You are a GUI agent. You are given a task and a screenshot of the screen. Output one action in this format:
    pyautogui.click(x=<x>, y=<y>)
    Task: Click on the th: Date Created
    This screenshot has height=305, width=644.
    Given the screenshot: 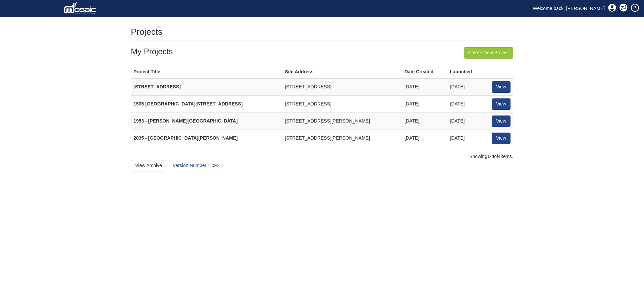 What is the action you would take?
    pyautogui.click(x=424, y=72)
    